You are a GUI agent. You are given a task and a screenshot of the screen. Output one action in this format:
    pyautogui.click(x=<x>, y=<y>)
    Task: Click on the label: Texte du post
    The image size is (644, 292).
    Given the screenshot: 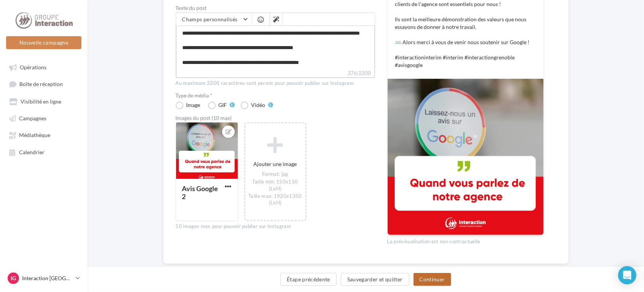 What is the action you would take?
    pyautogui.click(x=275, y=8)
    